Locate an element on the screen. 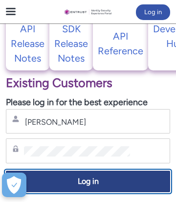 This screenshot has height=202, width=176. div: Préférences de cookies is located at coordinates (14, 185).